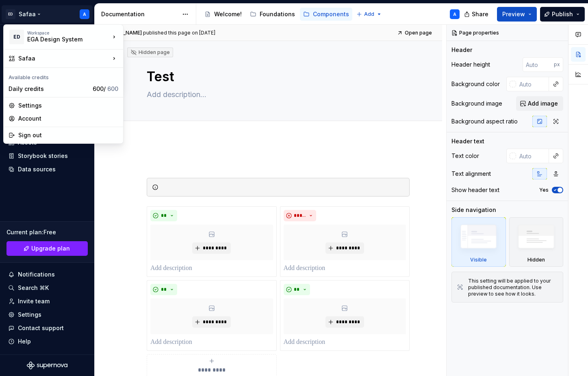 The width and height of the screenshot is (588, 376). What do you see at coordinates (62, 40) in the screenshot?
I see `div: EGA Design System` at bounding box center [62, 40].